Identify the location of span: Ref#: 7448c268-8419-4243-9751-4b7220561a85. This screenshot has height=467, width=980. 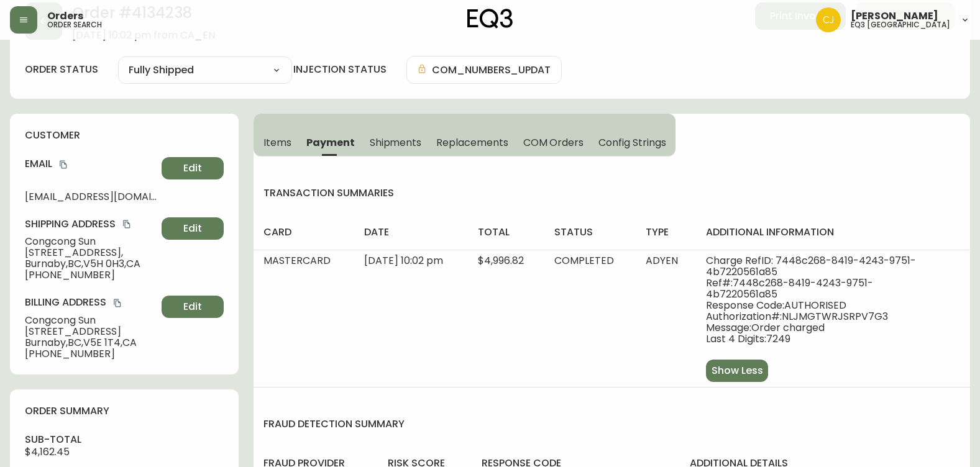
(814, 289).